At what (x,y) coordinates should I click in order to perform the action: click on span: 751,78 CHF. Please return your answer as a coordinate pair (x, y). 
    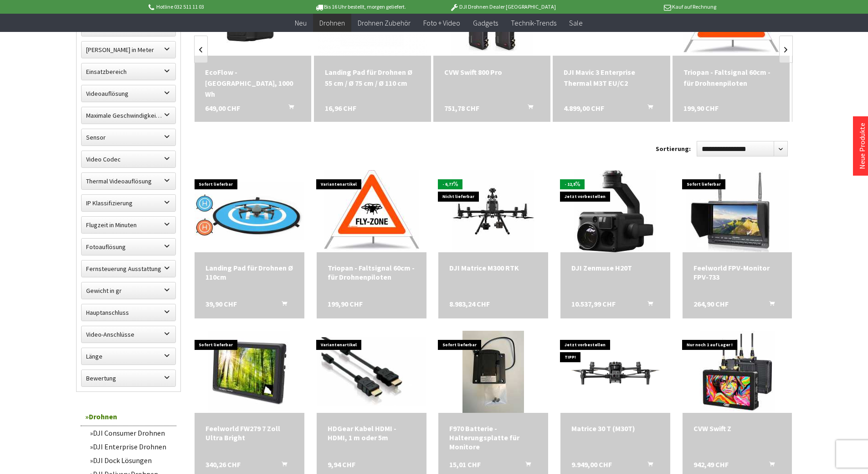
    Looking at the image, I should click on (461, 108).